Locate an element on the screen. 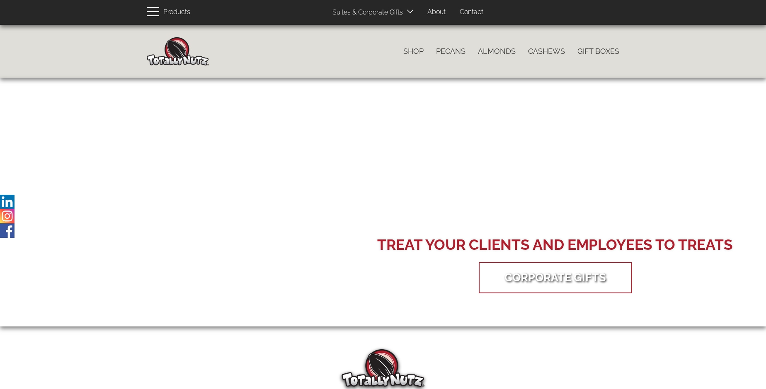 This screenshot has height=389, width=766. span: Products is located at coordinates (177, 12).